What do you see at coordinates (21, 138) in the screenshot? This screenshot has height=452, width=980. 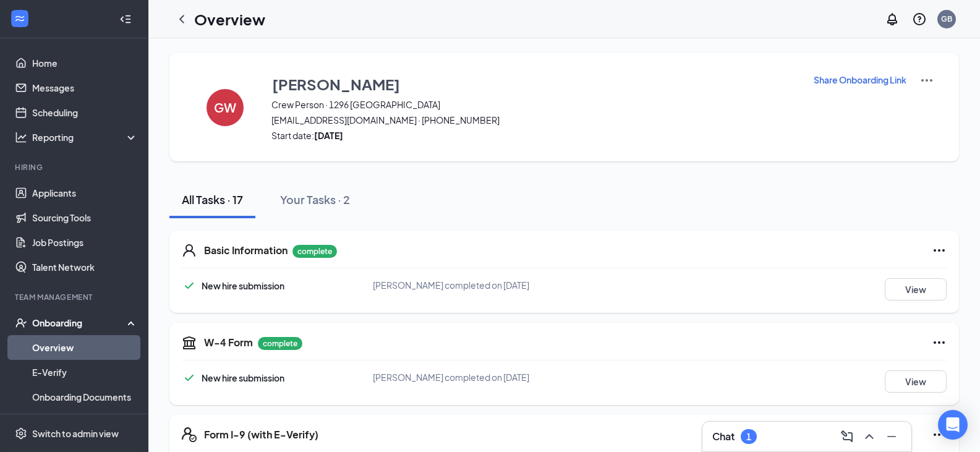 I see `svg: Analysis` at bounding box center [21, 138].